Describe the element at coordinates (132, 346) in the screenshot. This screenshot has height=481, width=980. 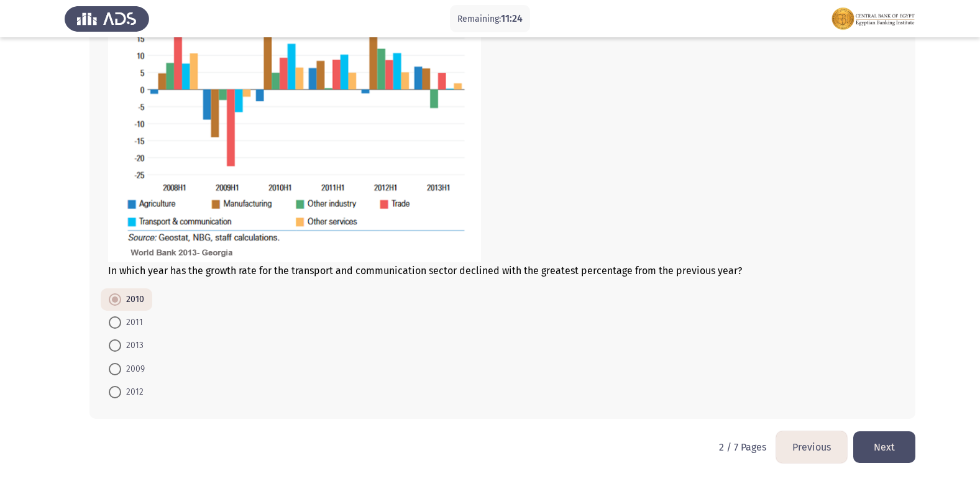
I see `span: 2013` at that location.